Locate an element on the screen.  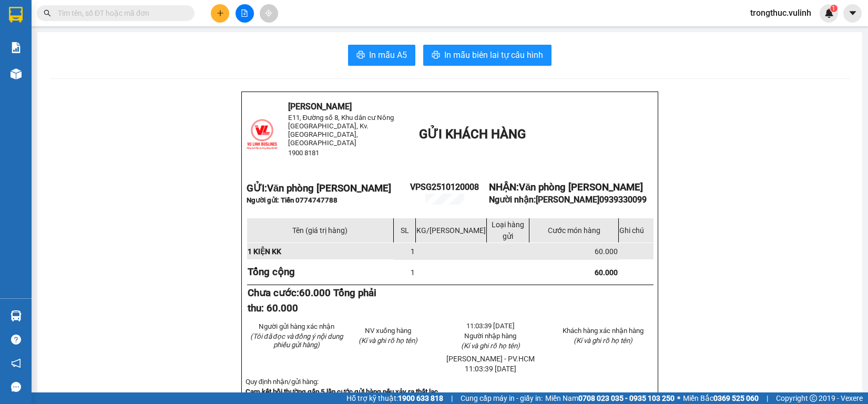
td: Cước món hàng is located at coordinates (573, 230).